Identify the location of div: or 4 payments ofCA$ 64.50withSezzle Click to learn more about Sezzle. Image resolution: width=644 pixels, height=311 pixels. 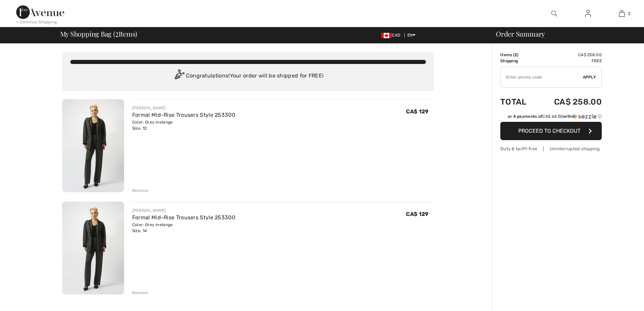
(551, 117).